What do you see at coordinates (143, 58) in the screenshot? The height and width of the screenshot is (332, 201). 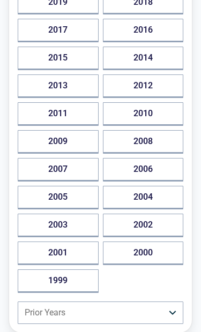 I see `button: 2014` at bounding box center [143, 58].